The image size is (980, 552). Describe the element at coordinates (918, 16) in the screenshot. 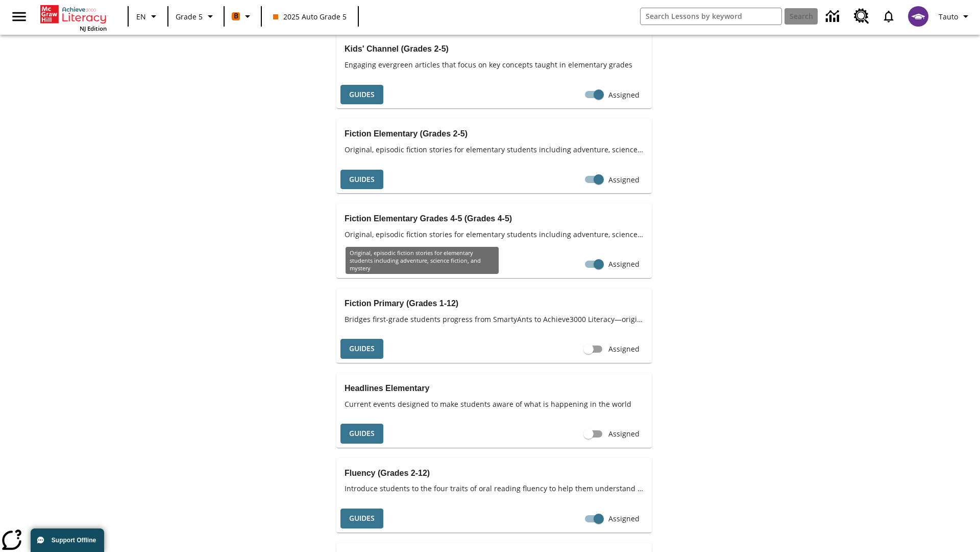

I see `button: Select a new avatar` at that location.